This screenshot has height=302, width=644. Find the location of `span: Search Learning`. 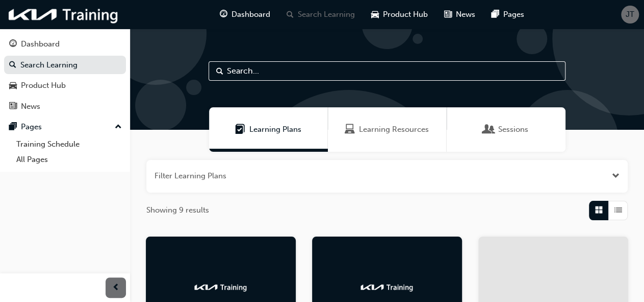

span: Search Learning is located at coordinates (326, 14).